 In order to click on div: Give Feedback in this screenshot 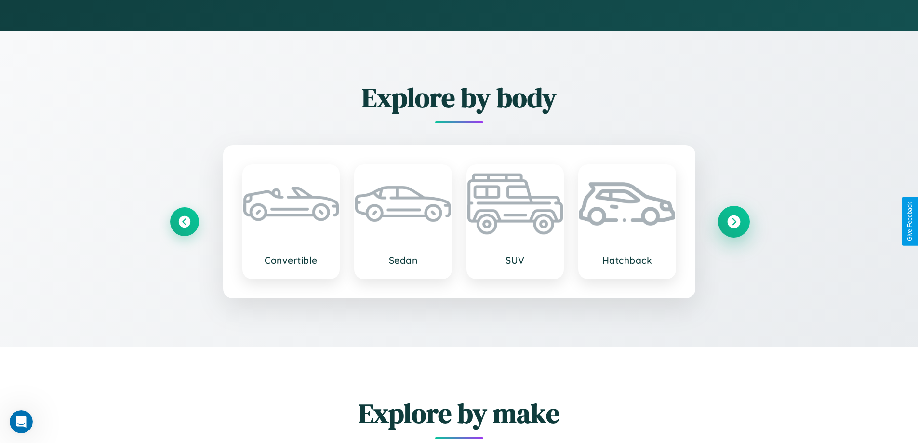, I will do `click(910, 221)`.